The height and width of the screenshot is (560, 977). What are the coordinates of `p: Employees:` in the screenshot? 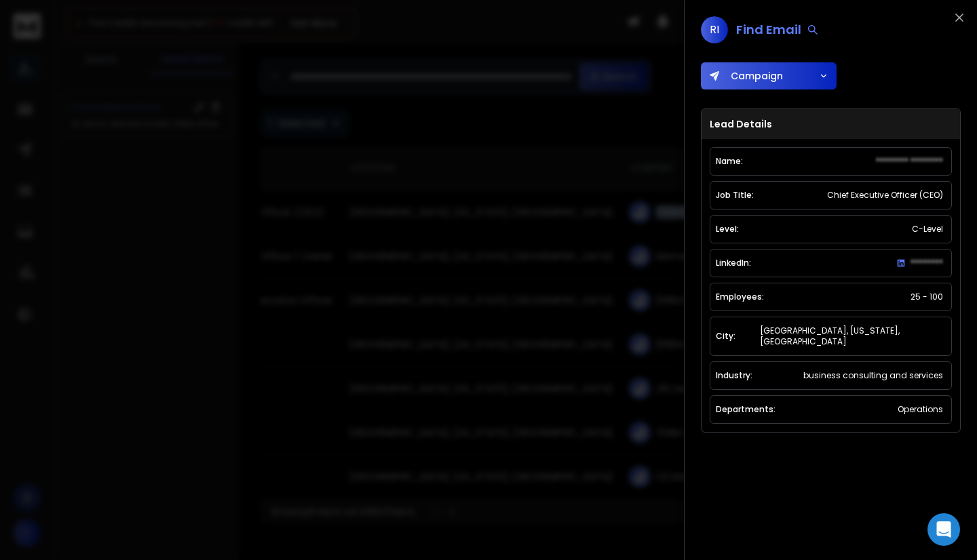 It's located at (740, 297).